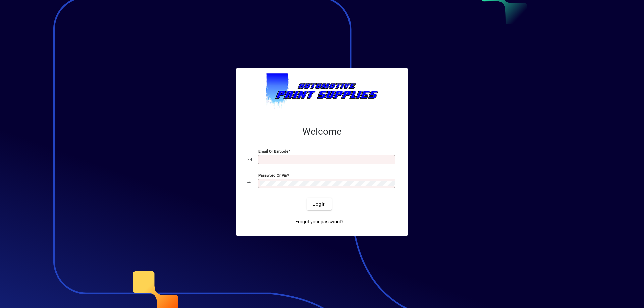 The width and height of the screenshot is (644, 308). Describe the element at coordinates (320, 221) in the screenshot. I see `a: Forgot your password?` at that location.